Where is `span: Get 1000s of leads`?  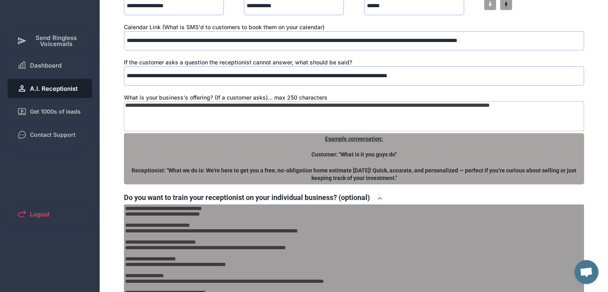 span: Get 1000s of leads is located at coordinates (55, 112).